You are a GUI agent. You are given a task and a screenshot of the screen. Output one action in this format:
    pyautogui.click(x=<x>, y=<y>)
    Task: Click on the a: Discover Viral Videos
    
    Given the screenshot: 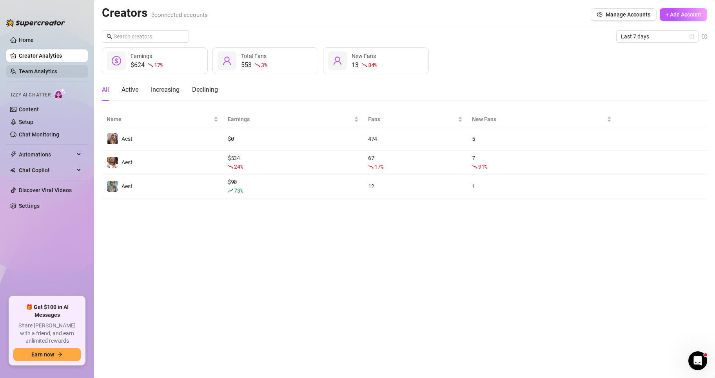 What is the action you would take?
    pyautogui.click(x=45, y=190)
    